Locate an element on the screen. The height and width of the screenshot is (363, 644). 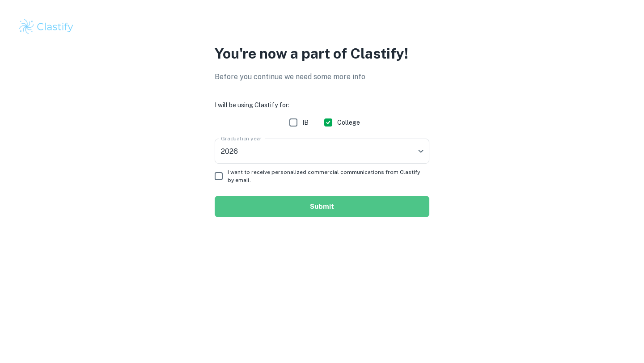
button: Submit is located at coordinates (322, 207).